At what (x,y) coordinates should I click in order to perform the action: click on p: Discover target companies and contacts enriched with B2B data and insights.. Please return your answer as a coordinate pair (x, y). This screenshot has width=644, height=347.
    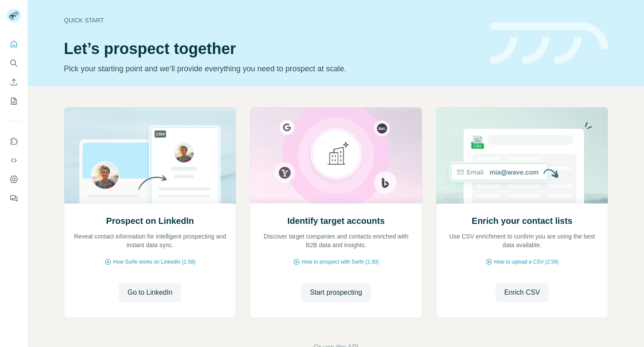
    Looking at the image, I should click on (336, 240).